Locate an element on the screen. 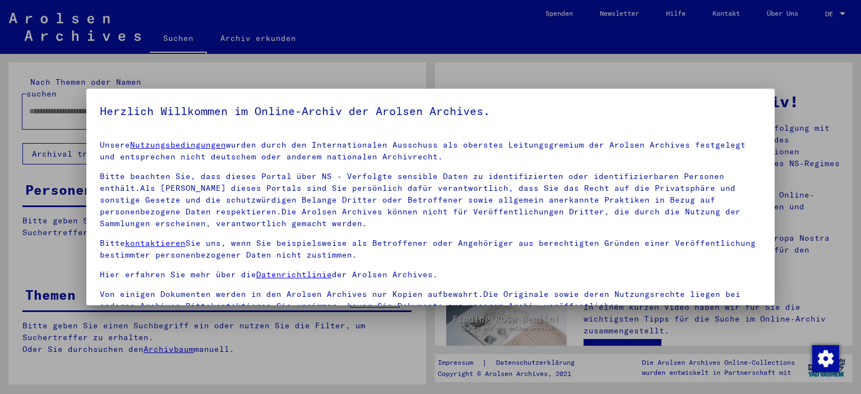  a: kontaktieren Sie uns is located at coordinates (261, 306).